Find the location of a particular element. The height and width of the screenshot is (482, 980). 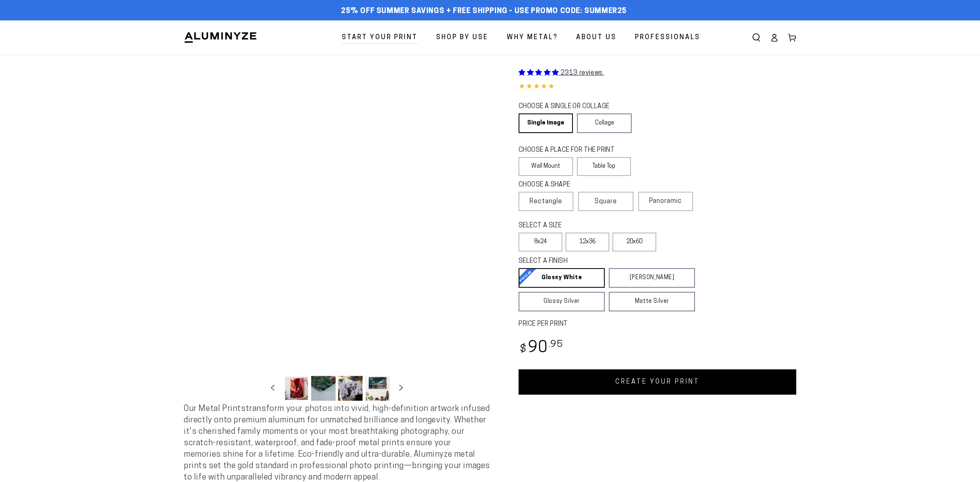

span: About Us is located at coordinates (597, 38).